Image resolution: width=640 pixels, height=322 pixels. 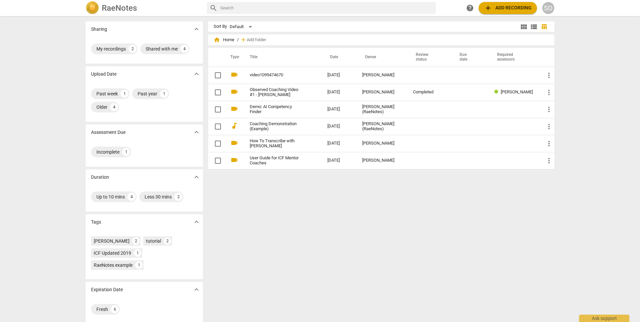 What do you see at coordinates (214, 8) in the screenshot?
I see `span: search` at bounding box center [214, 8].